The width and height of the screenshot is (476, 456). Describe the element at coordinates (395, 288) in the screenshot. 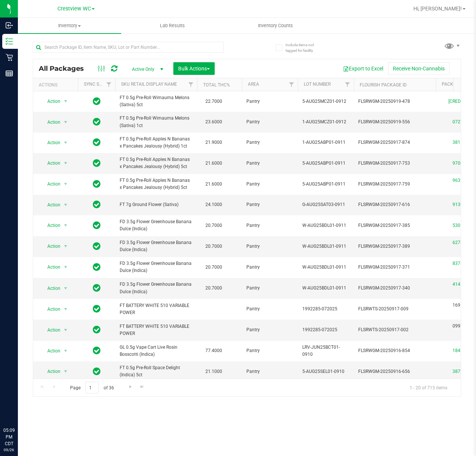

I see `span: FLSRWGM-20250917-340` at that location.